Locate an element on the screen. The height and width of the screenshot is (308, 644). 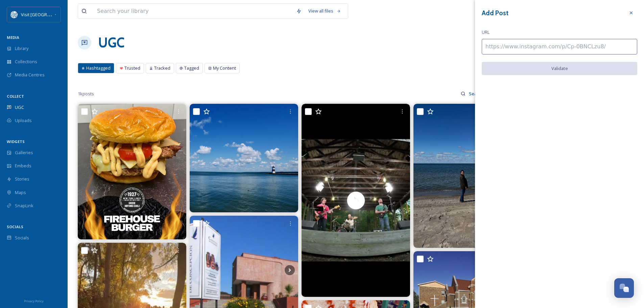
h1: UGC is located at coordinates (111, 43).